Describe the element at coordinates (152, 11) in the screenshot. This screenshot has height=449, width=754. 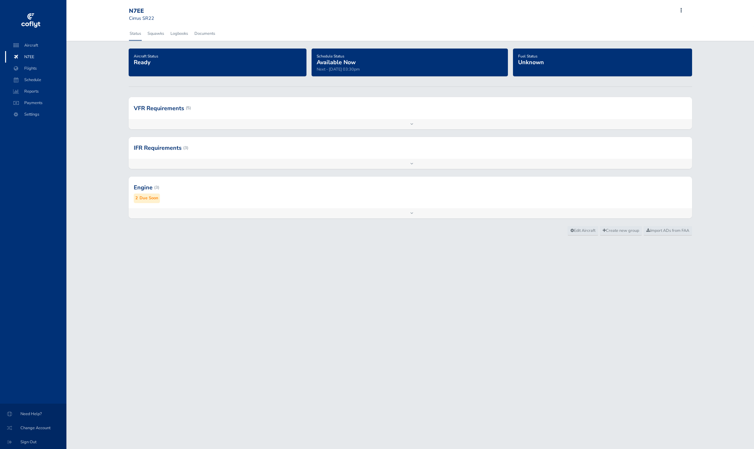
I see `div: N7EE` at that location.